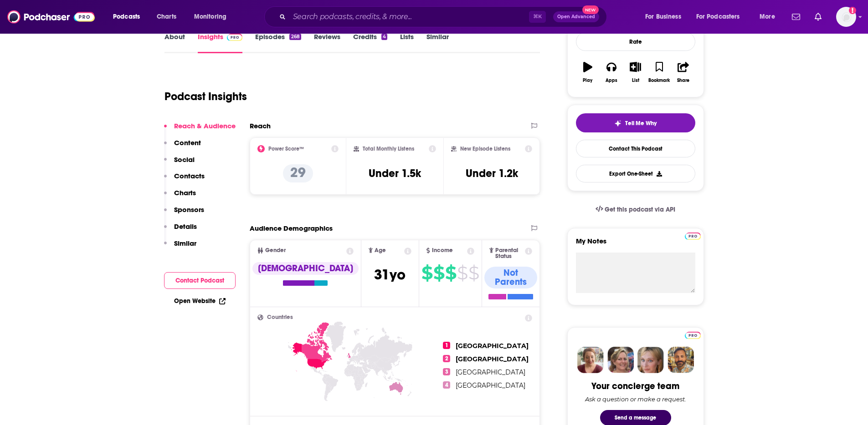 The width and height of the screenshot is (868, 425). What do you see at coordinates (576, 17) in the screenshot?
I see `span: Open Advanced` at bounding box center [576, 17].